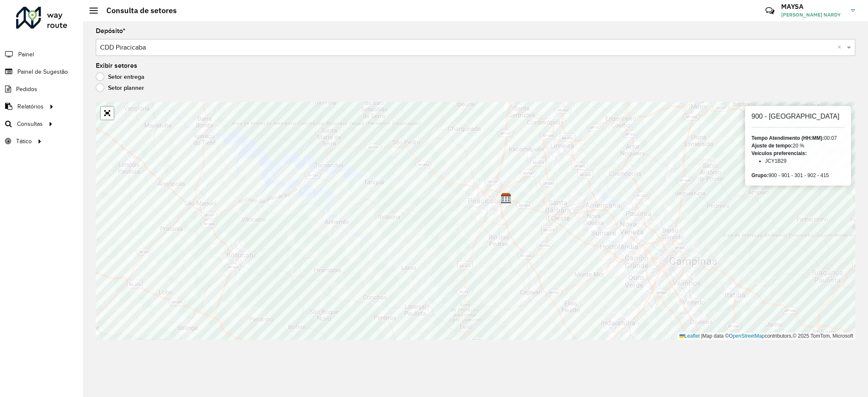 The width and height of the screenshot is (868, 397). I want to click on label: Depósito, so click(111, 31).